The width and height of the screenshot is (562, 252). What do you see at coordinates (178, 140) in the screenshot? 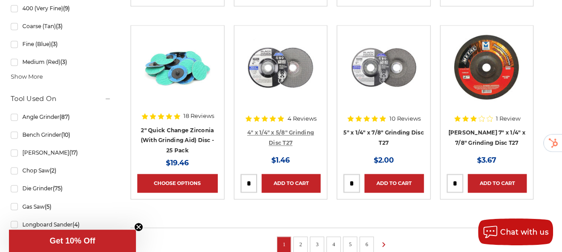
I see `a: 2" Quick Change Zirconia (With Grinding Aid) Disc - 25 Pack` at bounding box center [178, 140].